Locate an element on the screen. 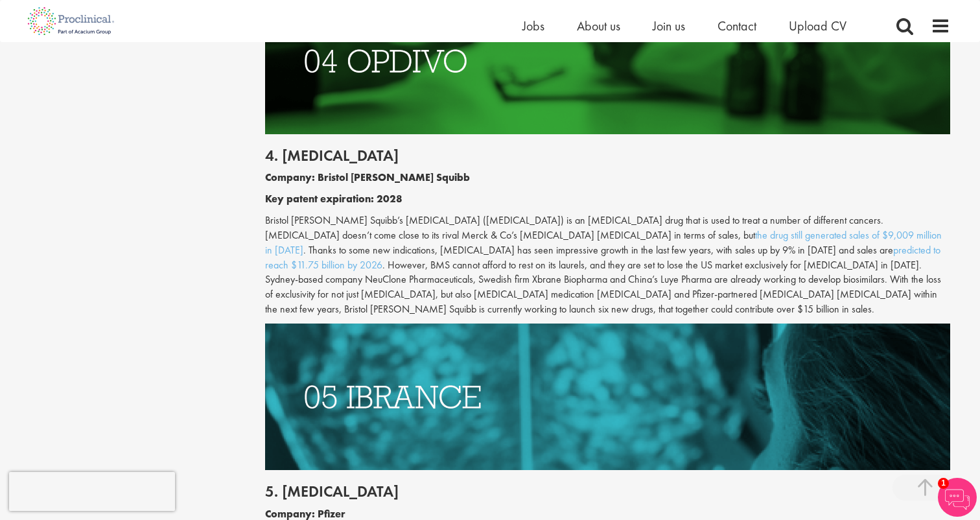  img: Drugs with patents due to expire Ibrance is located at coordinates (608, 396).